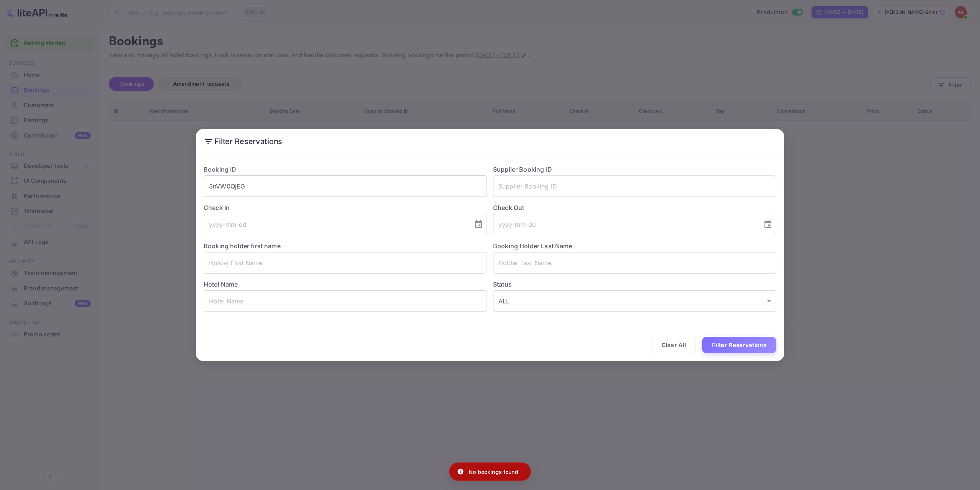  I want to click on button: Filter Reservations, so click(739, 345).